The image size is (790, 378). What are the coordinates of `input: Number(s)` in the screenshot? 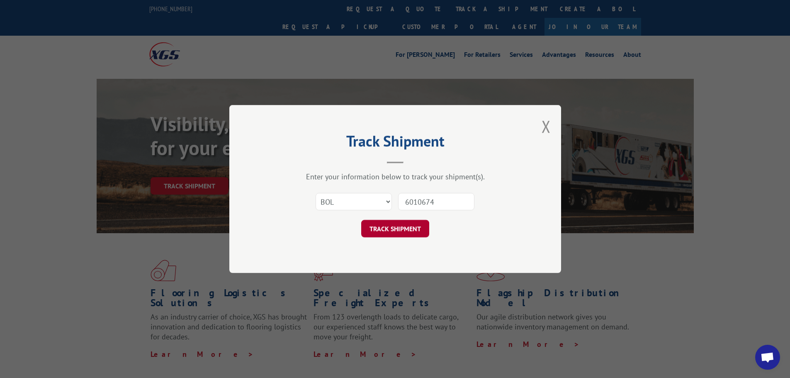 It's located at (436, 202).